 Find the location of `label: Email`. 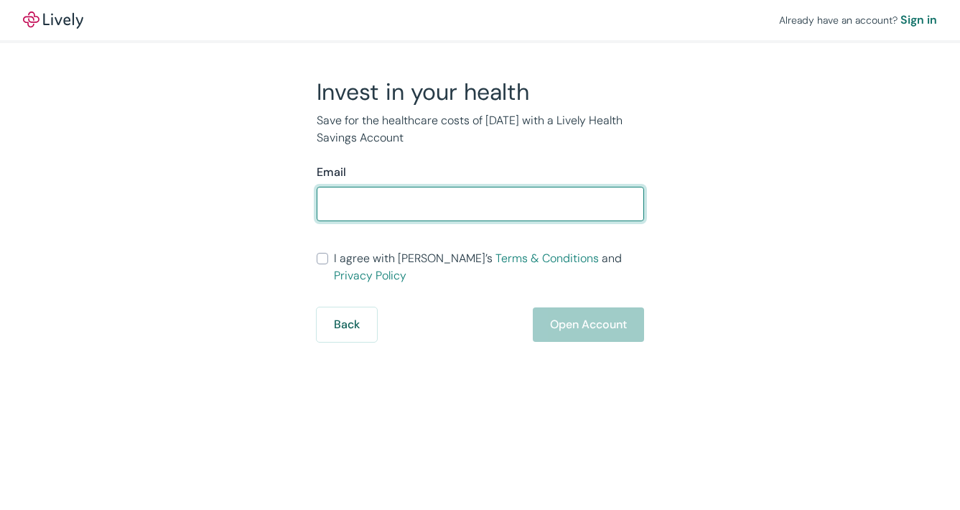

label: Email is located at coordinates (331, 172).